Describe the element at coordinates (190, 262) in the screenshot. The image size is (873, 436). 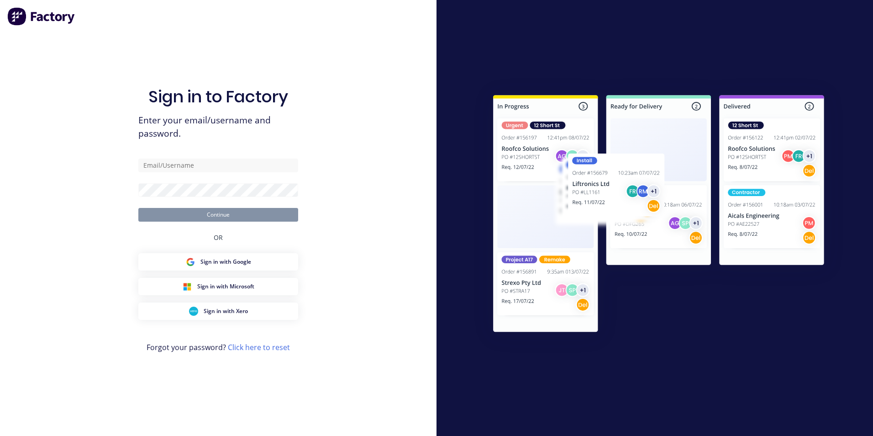
I see `img: Google Sign in` at that location.